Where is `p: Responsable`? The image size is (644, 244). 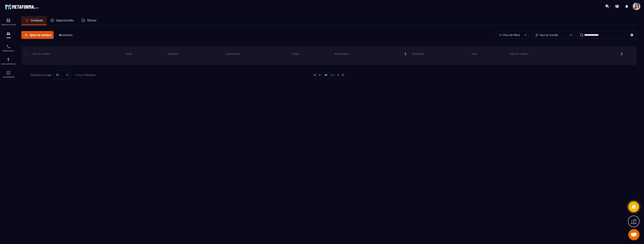 p: Responsable is located at coordinates (342, 54).